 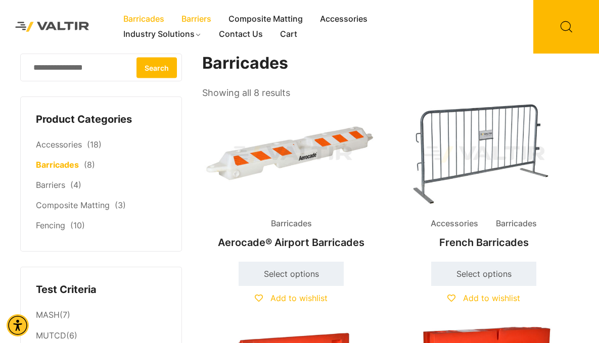 What do you see at coordinates (484, 155) in the screenshot?
I see `img: Accessories` at bounding box center [484, 155].